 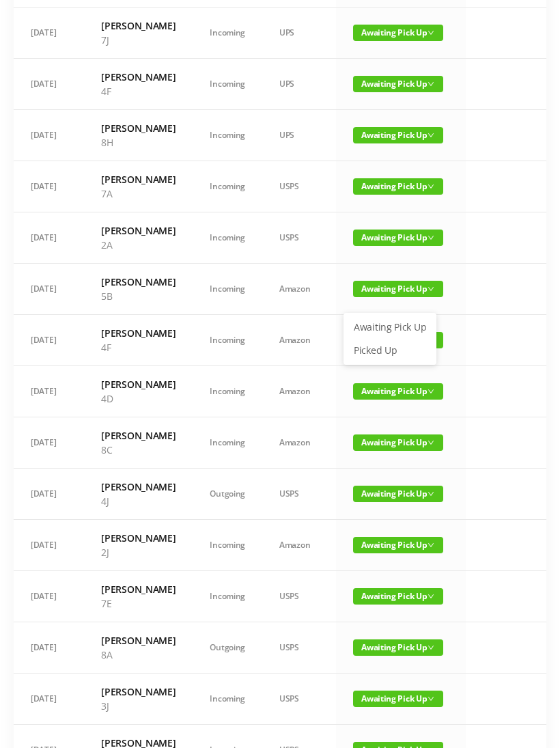 What do you see at coordinates (137, 501) in the screenshot?
I see `p: 4J` at bounding box center [137, 501].